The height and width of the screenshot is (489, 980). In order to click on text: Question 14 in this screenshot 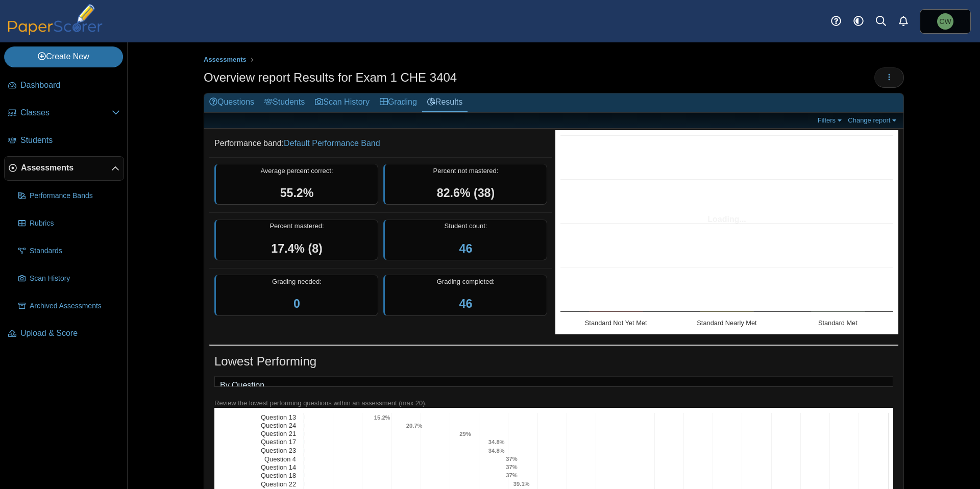, I will do `click(278, 467)`.